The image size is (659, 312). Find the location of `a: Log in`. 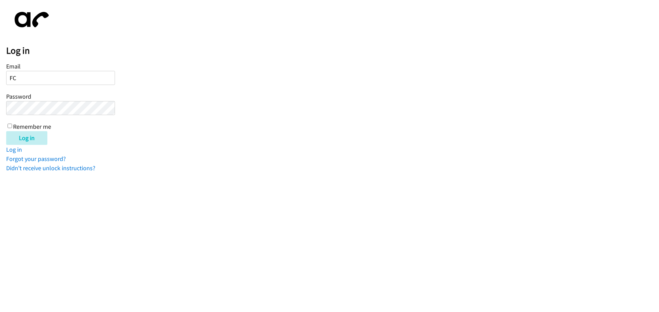

a: Log in is located at coordinates (14, 150).